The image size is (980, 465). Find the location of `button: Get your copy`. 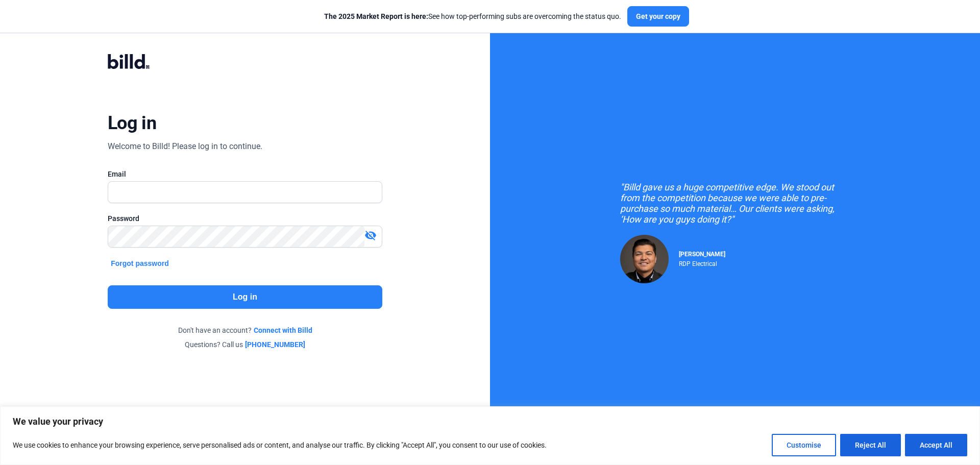

button: Get your copy is located at coordinates (658, 17).